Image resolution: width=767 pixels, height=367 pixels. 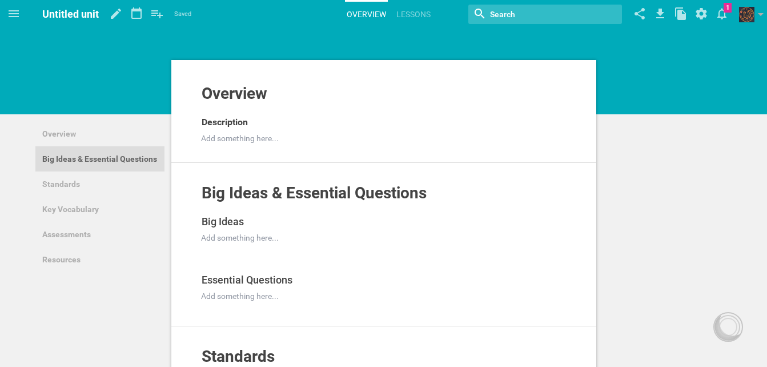 I want to click on span: Description, so click(x=225, y=122).